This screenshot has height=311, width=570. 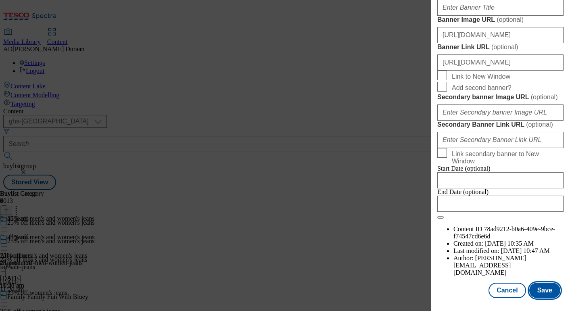 What do you see at coordinates (464, 168) in the screenshot?
I see `span: Start Date (optional)` at bounding box center [464, 168].